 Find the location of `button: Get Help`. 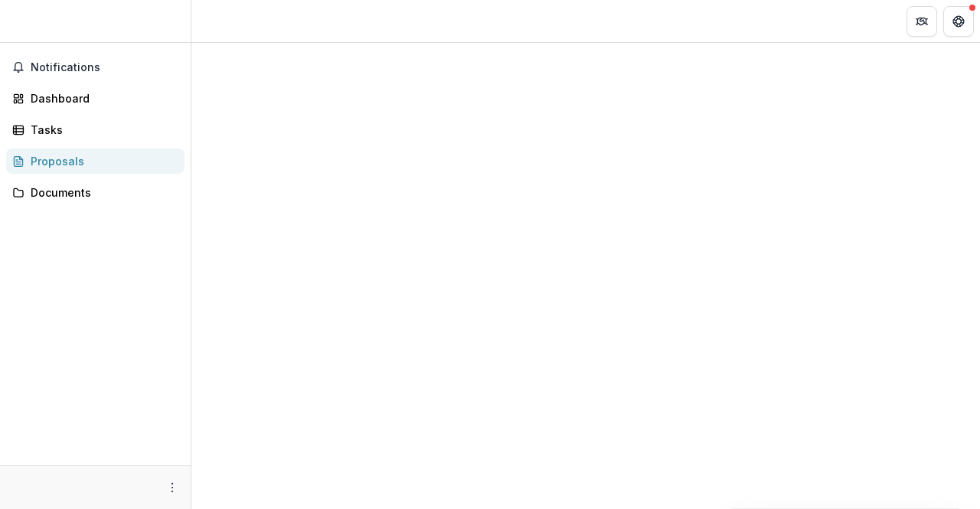

button: Get Help is located at coordinates (958, 22).